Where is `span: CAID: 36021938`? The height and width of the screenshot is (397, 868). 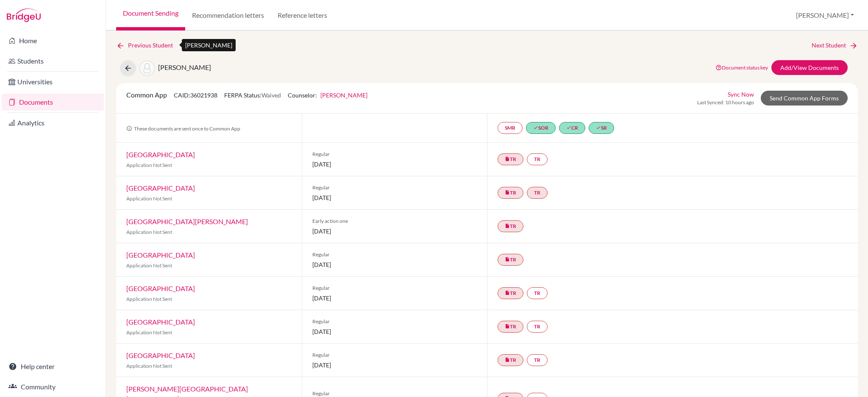 span: CAID: 36021938 is located at coordinates (196, 95).